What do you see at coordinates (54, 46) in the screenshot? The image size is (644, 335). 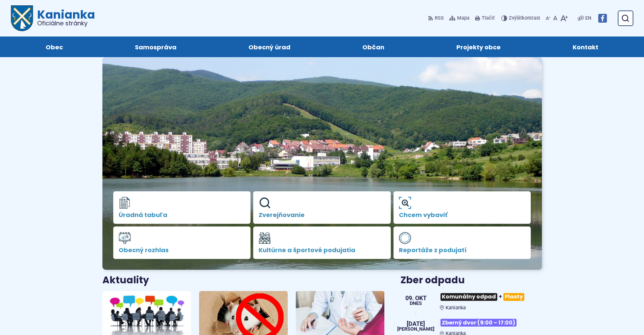 I see `span: Obec` at bounding box center [54, 46].